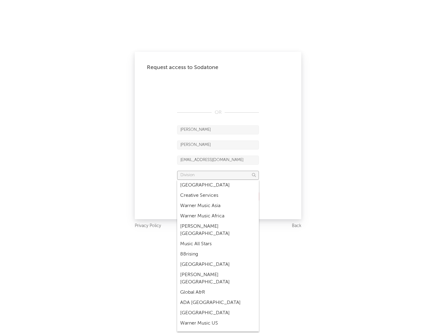 Image resolution: width=436 pixels, height=333 pixels. I want to click on div: Request access to Sodatone, so click(218, 68).